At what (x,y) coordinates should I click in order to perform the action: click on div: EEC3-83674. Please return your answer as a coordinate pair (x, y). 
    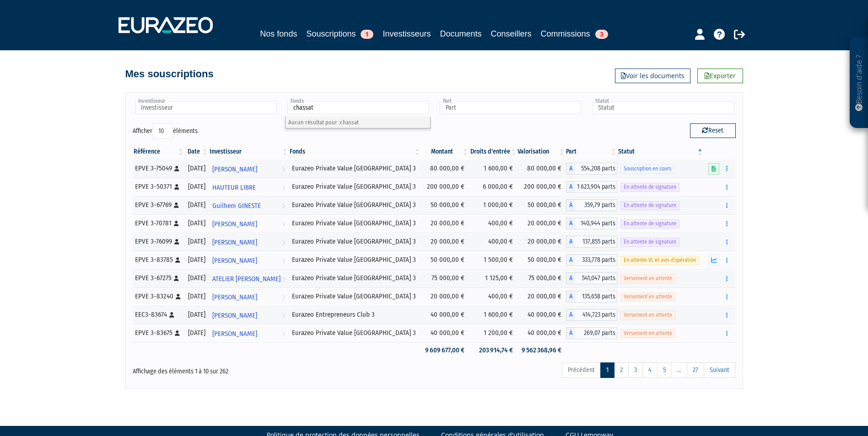
    Looking at the image, I should click on (159, 315).